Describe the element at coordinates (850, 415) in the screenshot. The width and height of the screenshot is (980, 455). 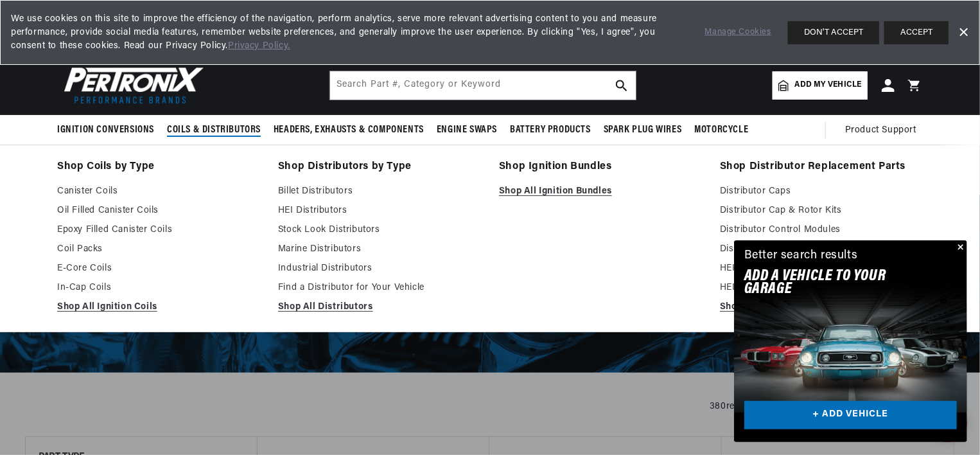
I see `a: + ADD VEHICLE` at that location.